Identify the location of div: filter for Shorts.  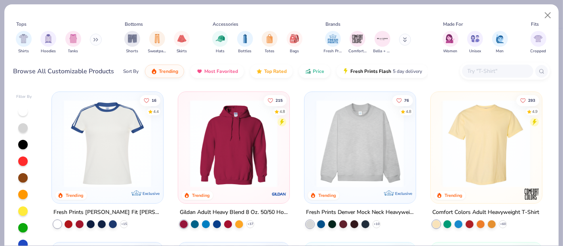
(132, 42).